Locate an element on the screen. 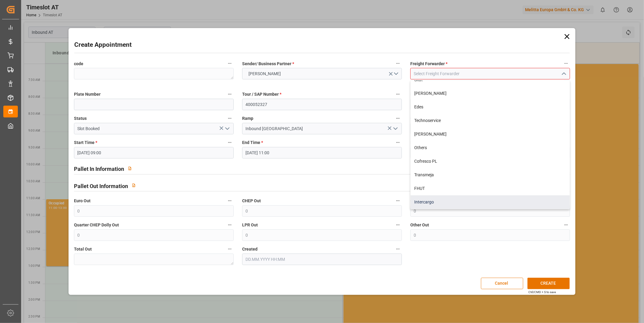  button: CREATE is located at coordinates (549, 284).